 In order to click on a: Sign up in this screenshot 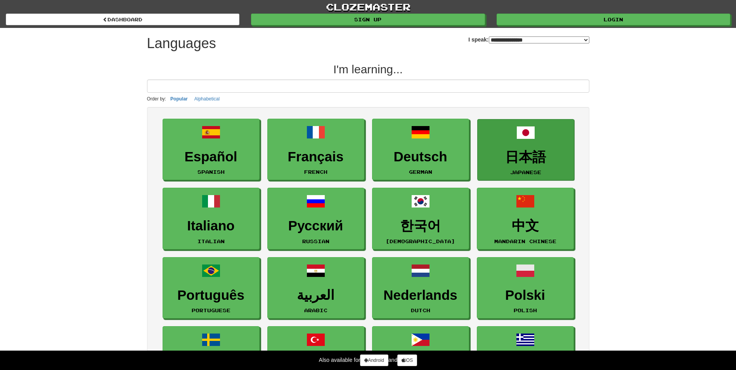, I will do `click(368, 19)`.